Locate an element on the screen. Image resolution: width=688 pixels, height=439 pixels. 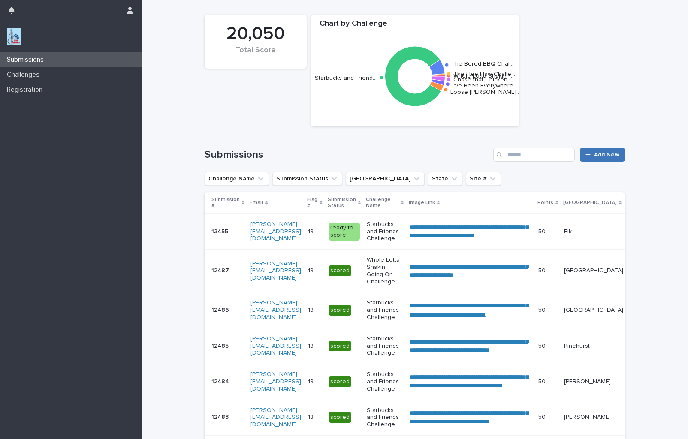
p: Pinehurst is located at coordinates (594, 346).